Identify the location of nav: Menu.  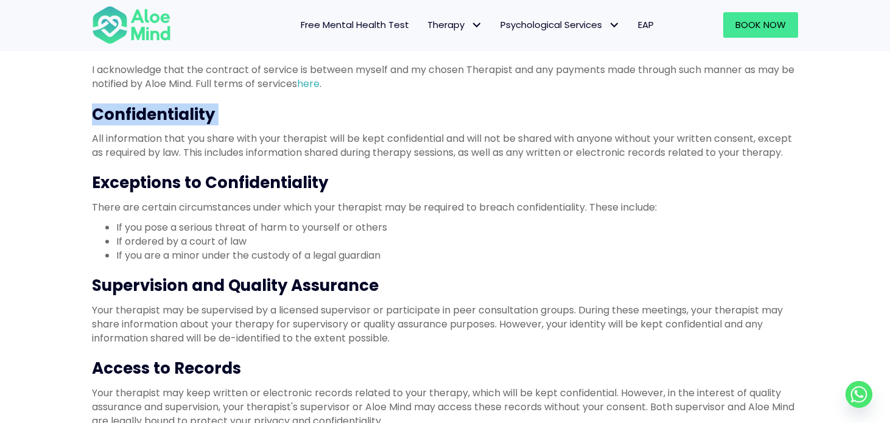
(425, 25).